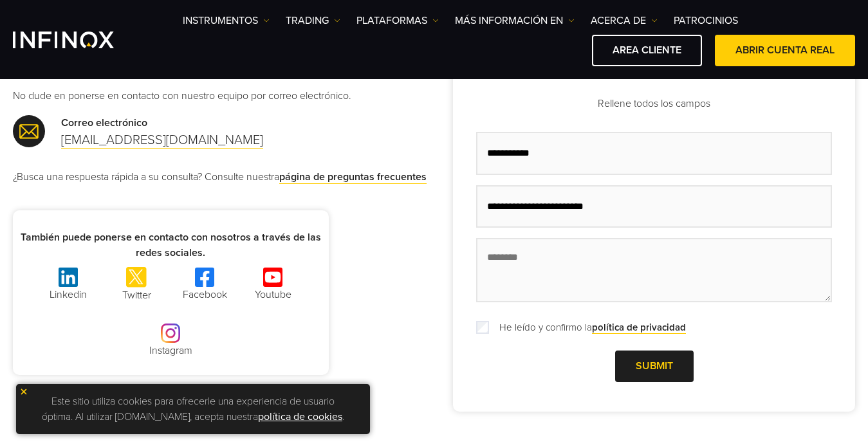 The height and width of the screenshot is (447, 868). Describe the element at coordinates (24, 392) in the screenshot. I see `img: yellow close icon` at that location.